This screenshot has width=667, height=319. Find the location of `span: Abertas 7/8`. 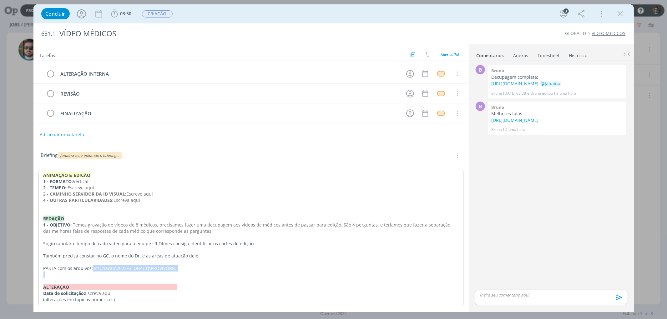

span: Abertas 7/8 is located at coordinates (450, 54).